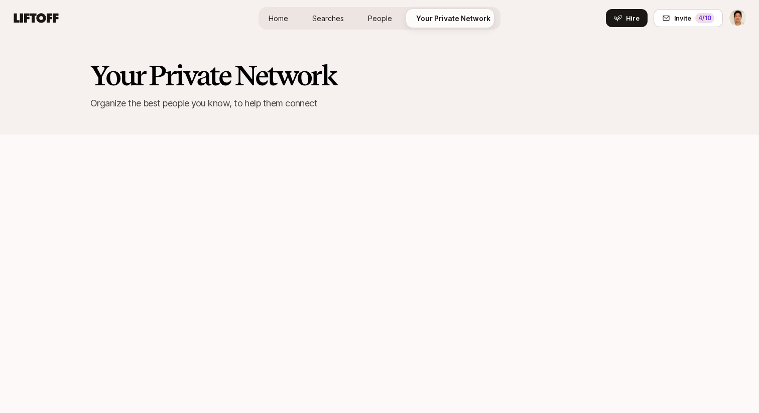 This screenshot has height=413, width=759. I want to click on button: Invite4/10, so click(688, 18).